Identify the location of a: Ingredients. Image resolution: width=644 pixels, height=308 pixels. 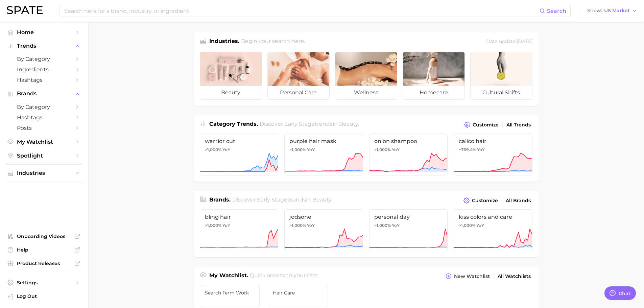
(44, 69).